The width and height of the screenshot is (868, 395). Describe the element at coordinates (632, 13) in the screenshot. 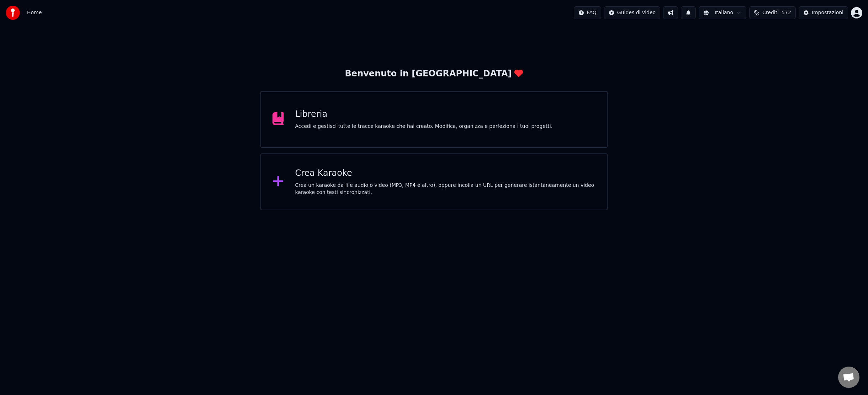

I see `button: Guides di video` at that location.